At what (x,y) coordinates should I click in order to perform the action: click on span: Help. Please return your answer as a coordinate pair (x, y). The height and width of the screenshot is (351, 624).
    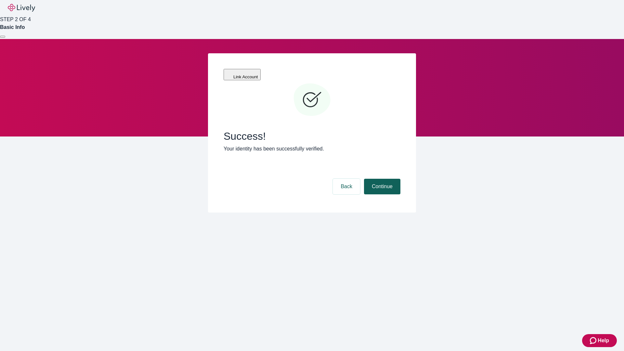
    Looking at the image, I should click on (604, 341).